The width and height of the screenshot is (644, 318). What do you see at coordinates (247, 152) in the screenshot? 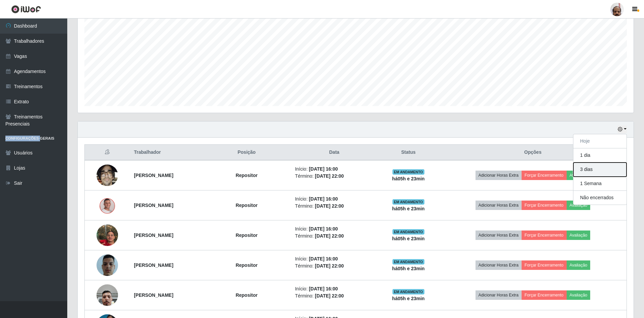
I see `th: Posição` at bounding box center [247, 152].